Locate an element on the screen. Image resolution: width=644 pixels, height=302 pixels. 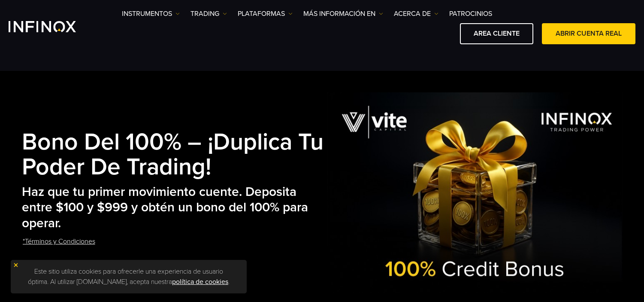
a: Instrumentos is located at coordinates (150, 14).